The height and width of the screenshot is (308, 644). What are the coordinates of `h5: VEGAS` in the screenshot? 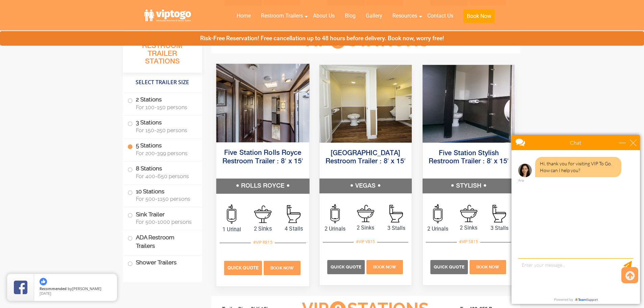 It's located at (365, 186).